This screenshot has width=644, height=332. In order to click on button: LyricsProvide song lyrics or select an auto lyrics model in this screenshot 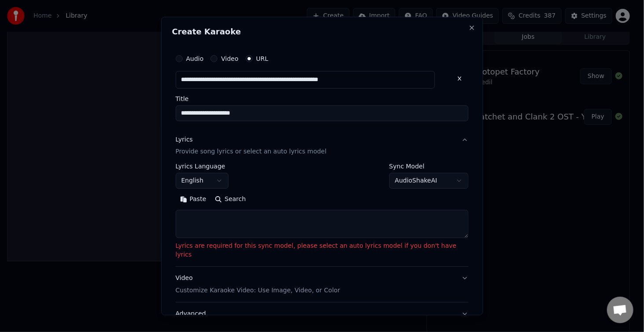, I will do `click(323, 146)`.